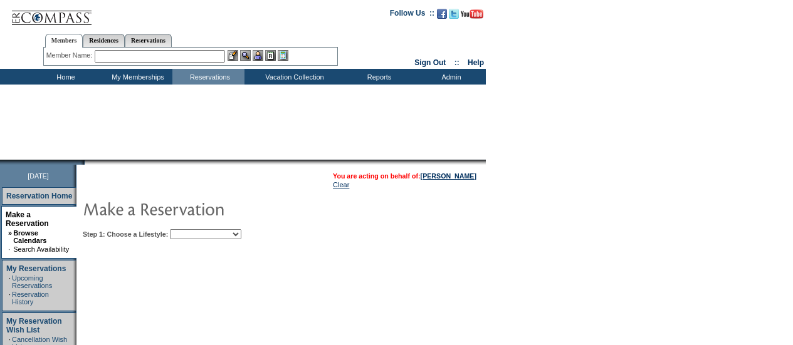 This screenshot has height=345, width=793. I want to click on a: Make a Reservation, so click(27, 219).